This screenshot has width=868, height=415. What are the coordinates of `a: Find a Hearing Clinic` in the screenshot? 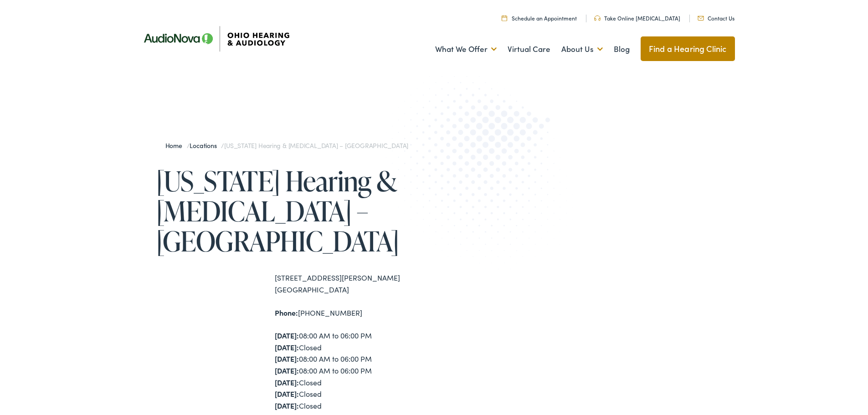 It's located at (687, 48).